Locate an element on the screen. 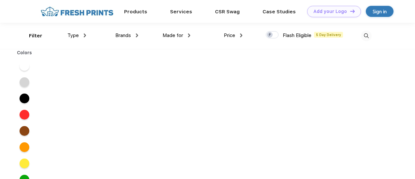  span: Type is located at coordinates (73, 35).